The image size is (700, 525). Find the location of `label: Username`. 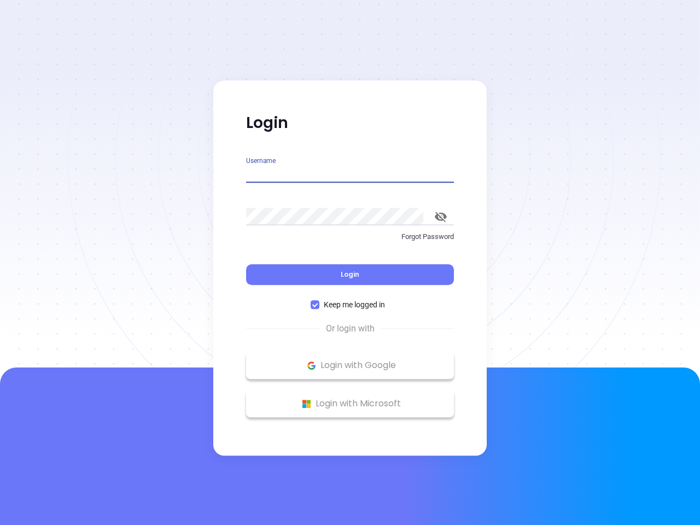

label: Username is located at coordinates (261, 161).